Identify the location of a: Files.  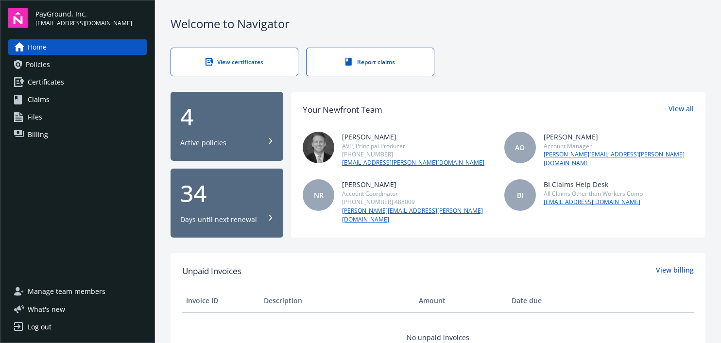
(77, 117).